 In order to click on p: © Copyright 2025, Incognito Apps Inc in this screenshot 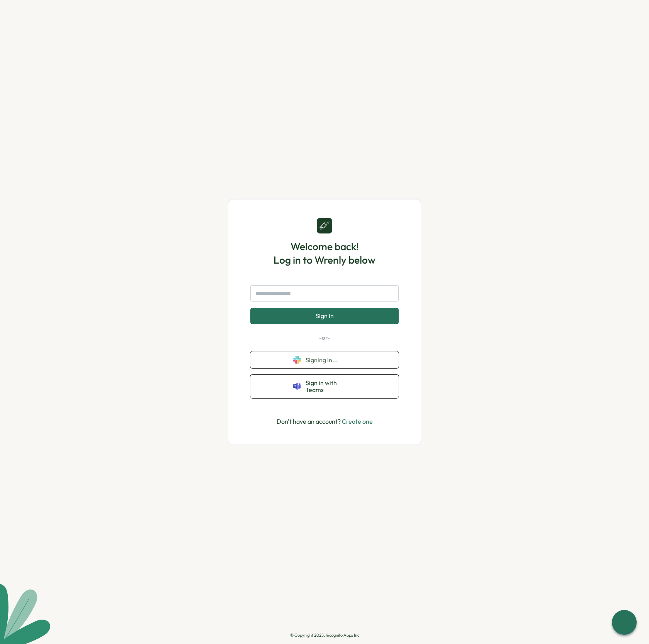, I will do `click(324, 635)`.